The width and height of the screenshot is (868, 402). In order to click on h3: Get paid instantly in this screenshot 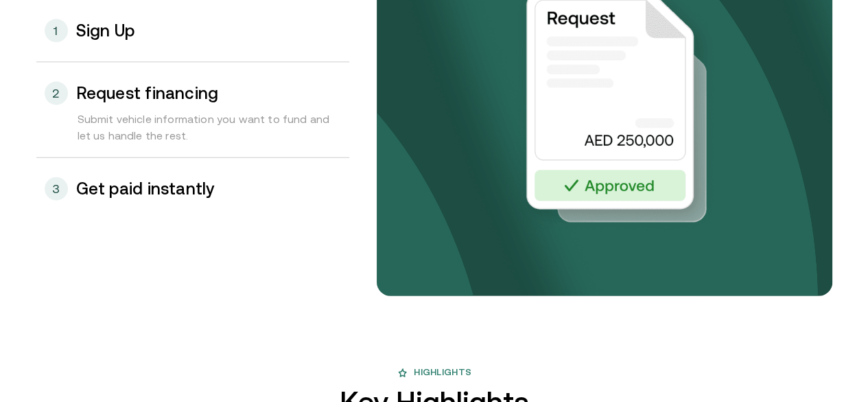, I will do `click(145, 189)`.